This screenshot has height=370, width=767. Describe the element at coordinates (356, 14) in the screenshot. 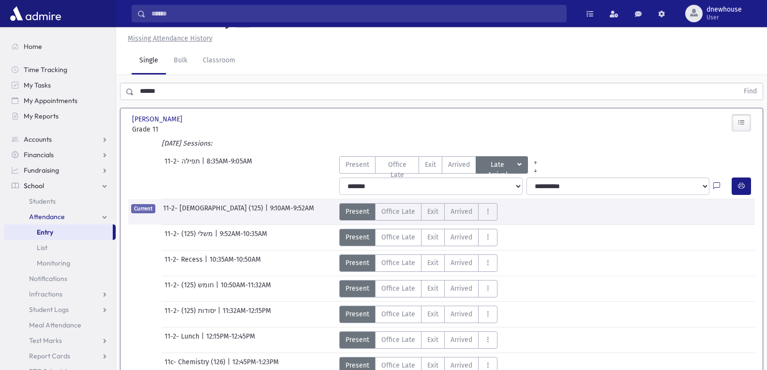

I see `input: Search` at that location.